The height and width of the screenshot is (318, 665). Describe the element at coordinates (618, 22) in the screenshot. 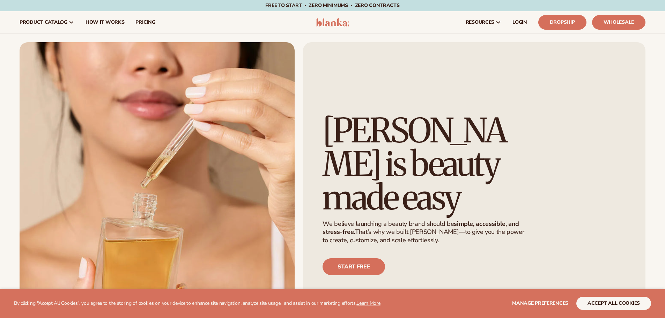

I see `a: Wholesale` at that location.